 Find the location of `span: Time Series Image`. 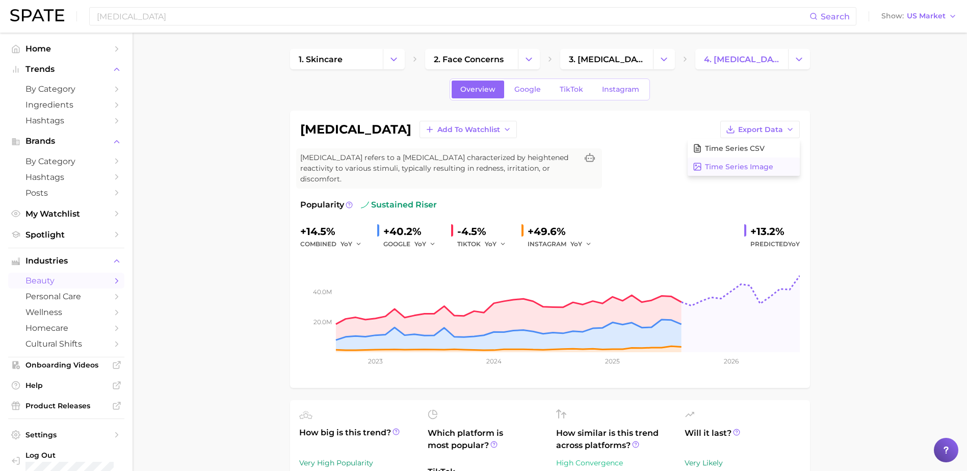

span: Time Series Image is located at coordinates (739, 167).